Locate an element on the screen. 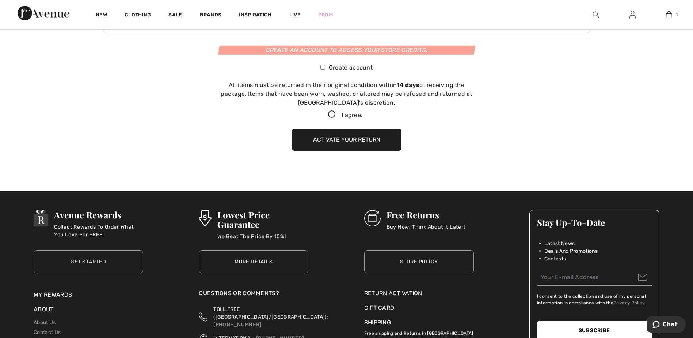  a: Shipping is located at coordinates (377, 322).